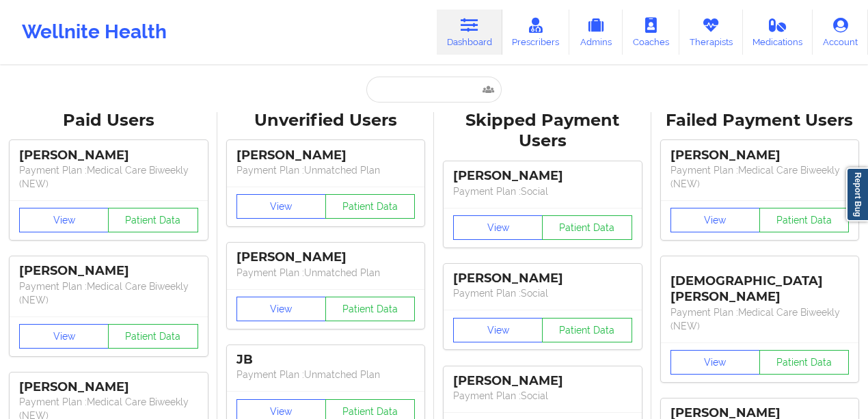  I want to click on div: JB, so click(326, 359).